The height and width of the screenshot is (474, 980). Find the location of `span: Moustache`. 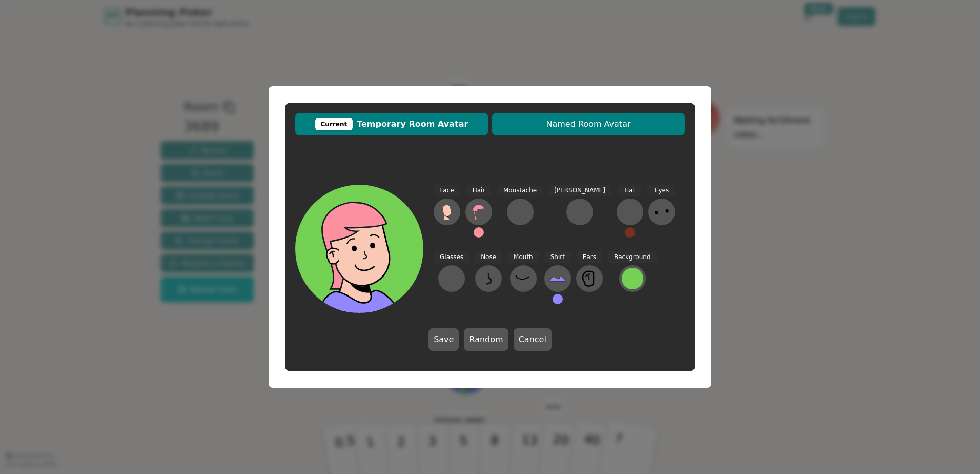

span: Moustache is located at coordinates (520, 191).